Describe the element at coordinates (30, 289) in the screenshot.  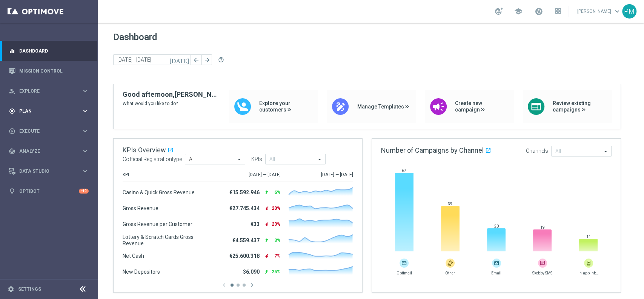
I see `a: Settings` at that location.